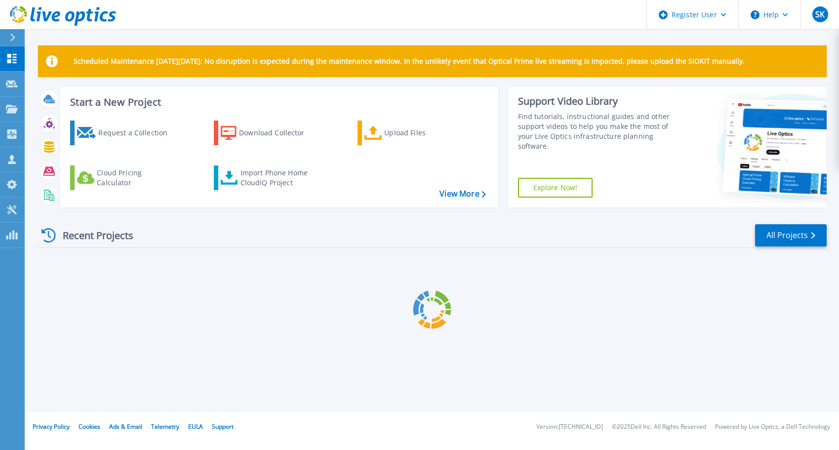 The width and height of the screenshot is (839, 450). I want to click on li: Powered by Live Optics, a Dell Technology, so click(772, 426).